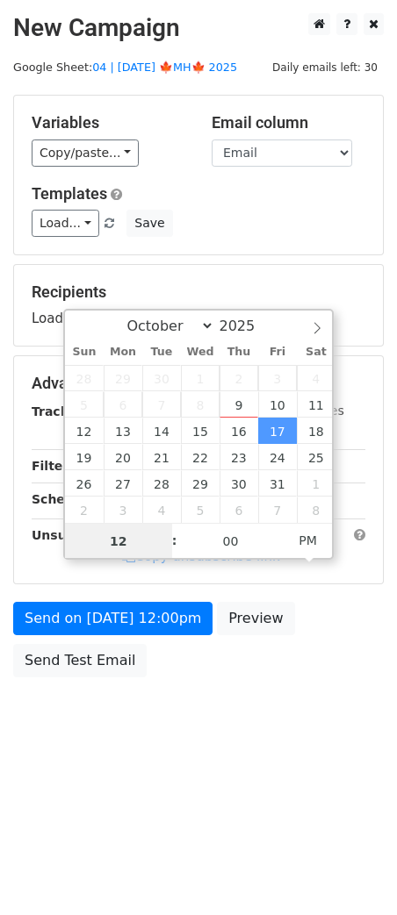  Describe the element at coordinates (123, 352) in the screenshot. I see `span: Mon` at that location.